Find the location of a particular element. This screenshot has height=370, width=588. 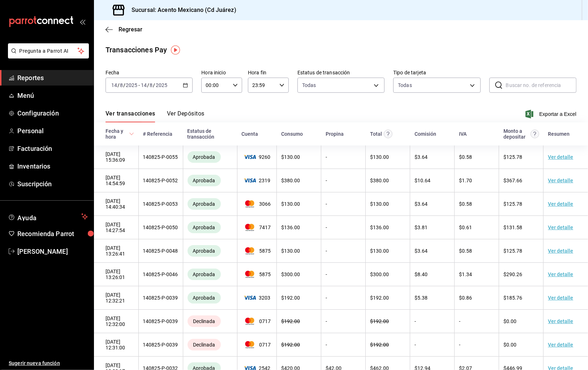

h3: Sucursal: Acento Mexicano (Cd Juárez) is located at coordinates (181, 10).